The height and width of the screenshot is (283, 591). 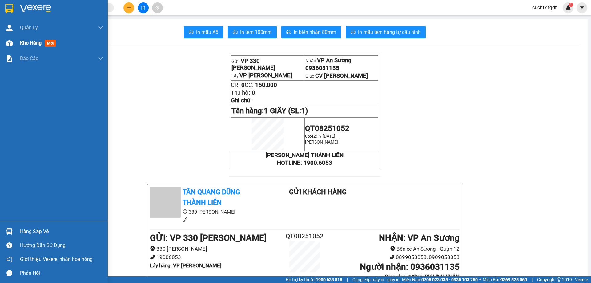 What do you see at coordinates (395, 257) in the screenshot?
I see `li: 0899053053, 0909053053` at bounding box center [395, 257].